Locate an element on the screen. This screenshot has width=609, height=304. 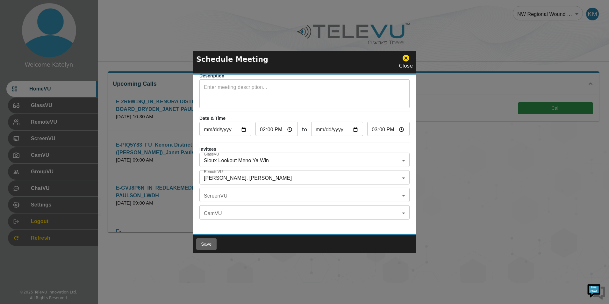
span: We're online! is located at coordinates (62, 112).